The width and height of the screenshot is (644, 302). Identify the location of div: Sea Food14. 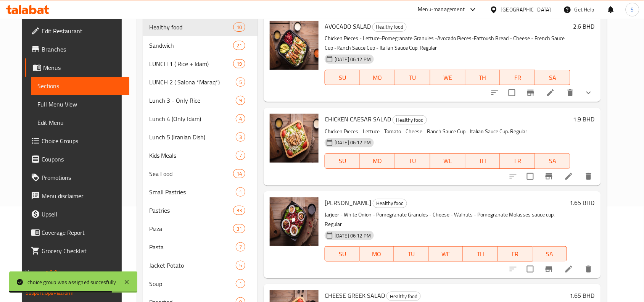
(200, 174).